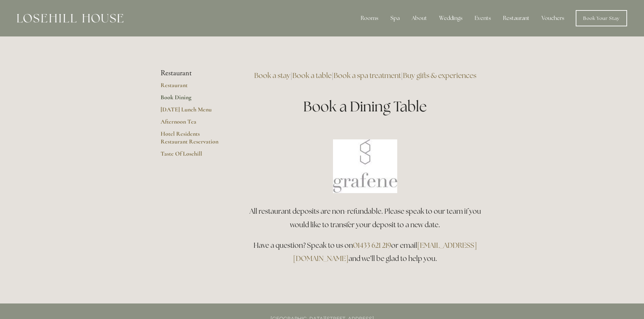 The width and height of the screenshot is (644, 319). Describe the element at coordinates (395, 18) in the screenshot. I see `div: Spa` at that location.